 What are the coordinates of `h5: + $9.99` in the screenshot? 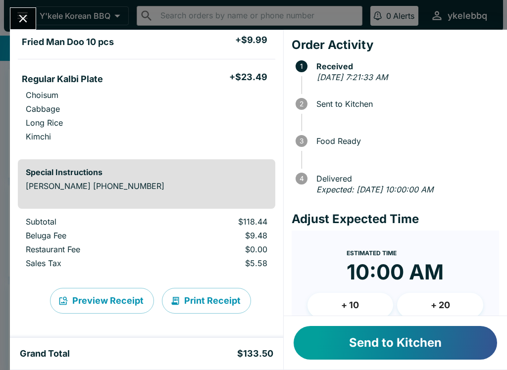 It's located at (251, 40).